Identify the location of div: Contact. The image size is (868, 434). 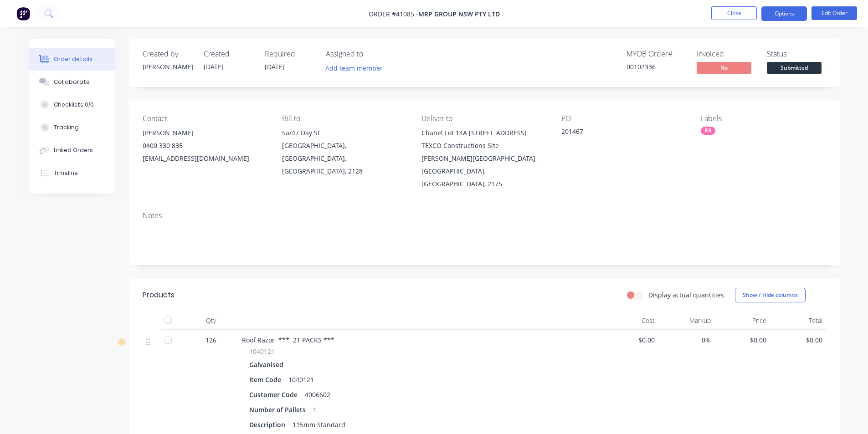
(205, 119).